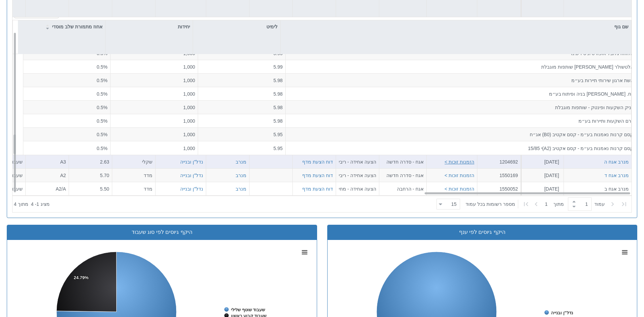 The image size is (644, 317). I want to click on div: A2/A, so click(47, 189).